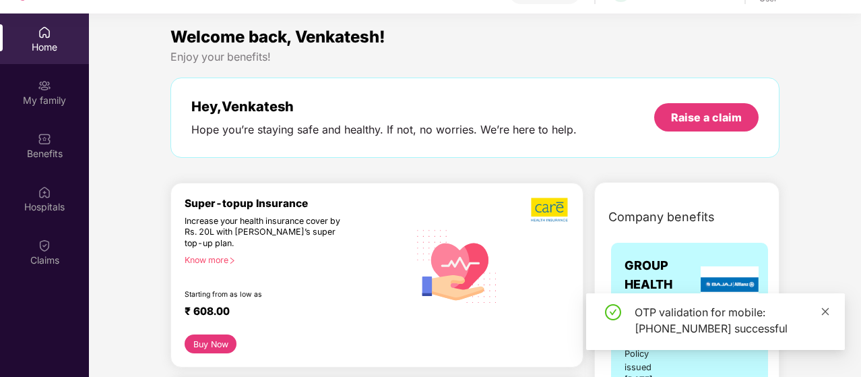 The width and height of the screenshot is (861, 377). Describe the element at coordinates (613, 312) in the screenshot. I see `span: check-circle` at that location.